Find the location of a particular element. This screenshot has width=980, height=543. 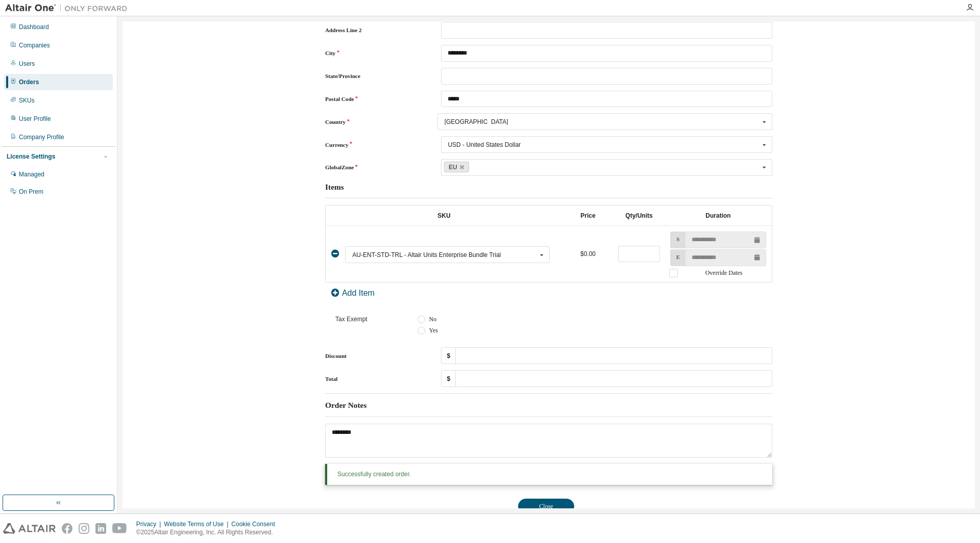

div: Currency is located at coordinates (606, 145).